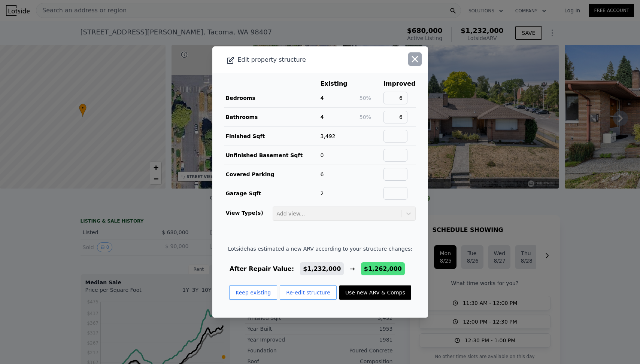 The image size is (640, 364). I want to click on span: 2, so click(322, 193).